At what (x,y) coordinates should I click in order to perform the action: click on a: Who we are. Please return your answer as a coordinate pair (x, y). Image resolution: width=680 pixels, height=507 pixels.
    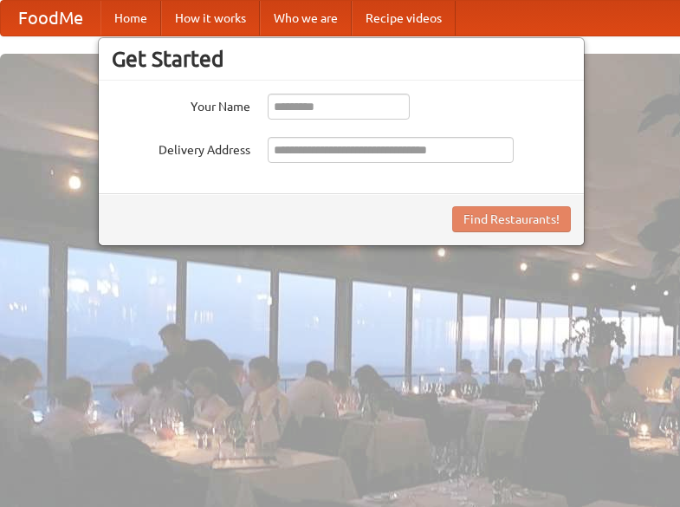
    Looking at the image, I should click on (306, 18).